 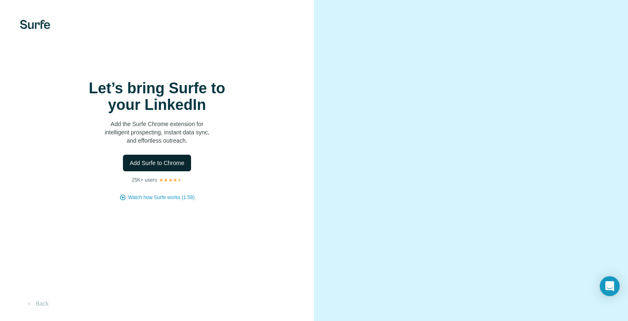 What do you see at coordinates (37, 304) in the screenshot?
I see `button: Back` at bounding box center [37, 304].